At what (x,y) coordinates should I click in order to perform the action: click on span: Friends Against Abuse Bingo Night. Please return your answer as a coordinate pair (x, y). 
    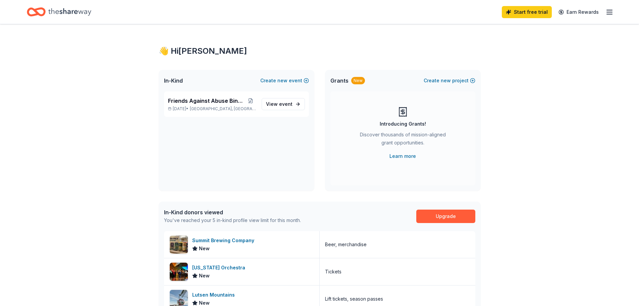
    Looking at the image, I should click on (207, 101).